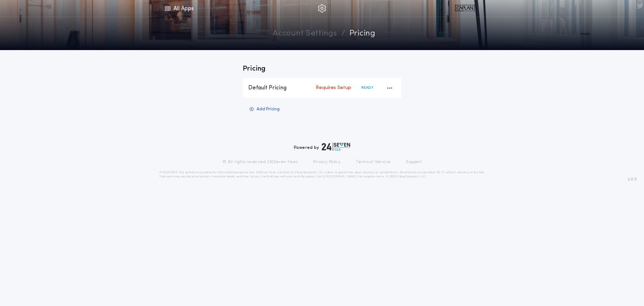 The width and height of the screenshot is (644, 306). I want to click on div: Requires Setup, so click(338, 88).